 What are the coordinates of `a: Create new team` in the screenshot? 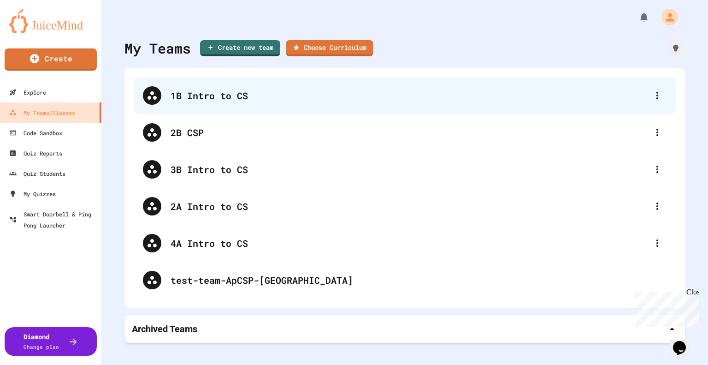 It's located at (240, 48).